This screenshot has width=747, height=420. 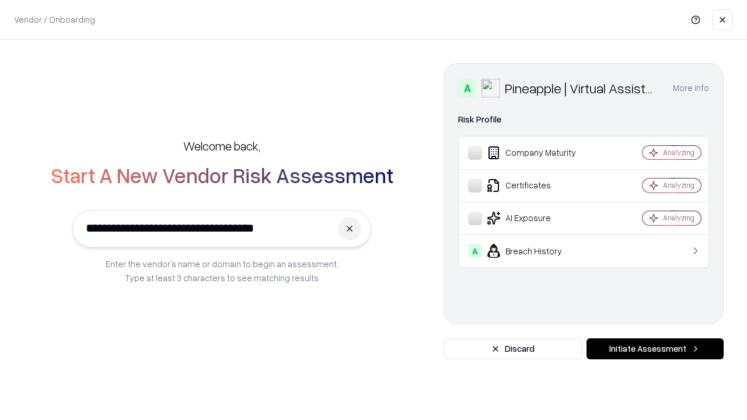 What do you see at coordinates (222, 146) in the screenshot?
I see `h5: Welcome back,` at bounding box center [222, 146].